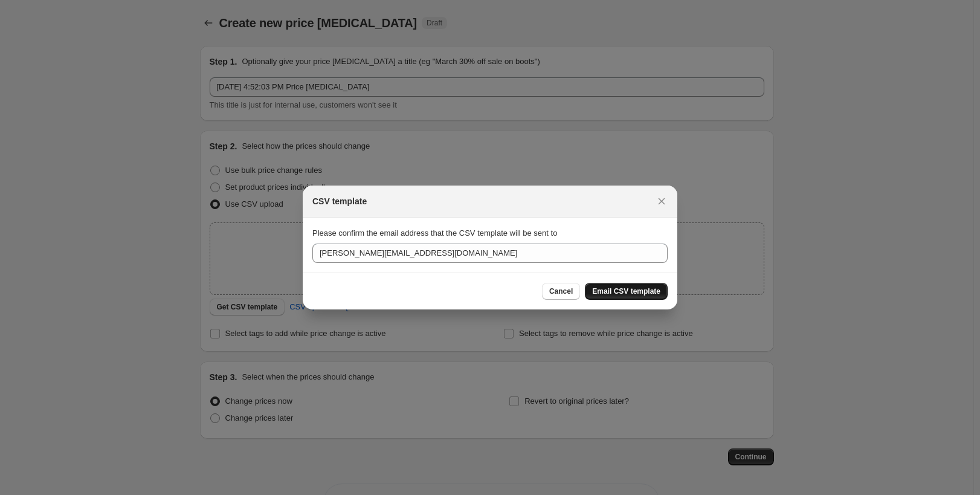  Describe the element at coordinates (626, 291) in the screenshot. I see `button: Email CSV template` at that location.